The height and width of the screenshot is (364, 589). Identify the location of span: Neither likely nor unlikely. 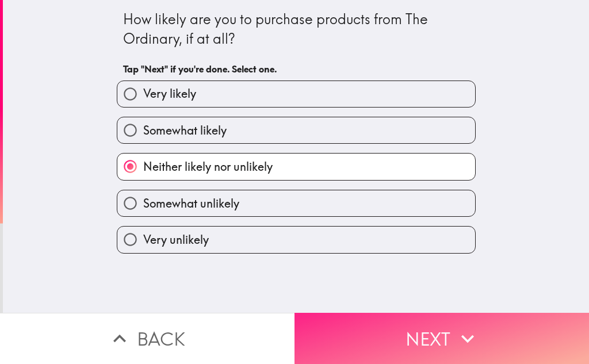
(208, 167).